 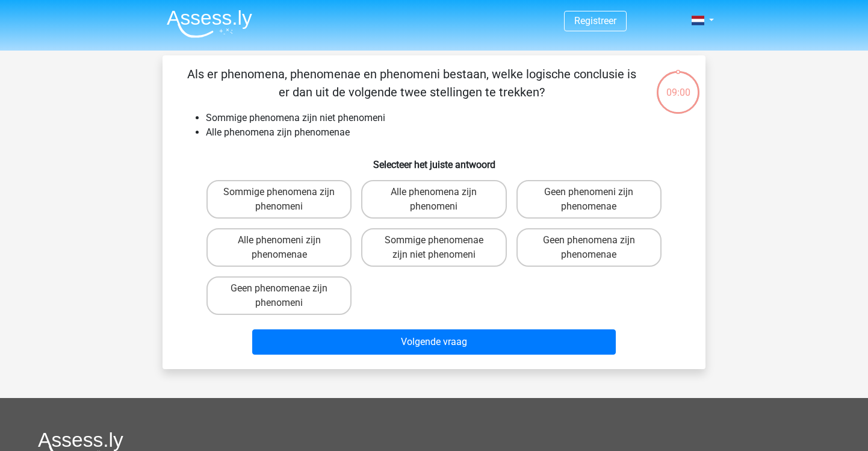 I want to click on img: Assessly, so click(x=209, y=24).